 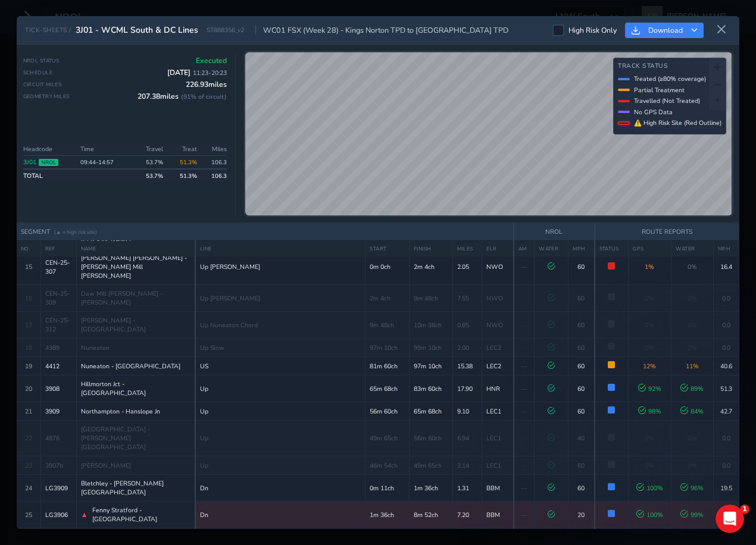 I want to click on span: ( 91 % of circuit), so click(x=203, y=96).